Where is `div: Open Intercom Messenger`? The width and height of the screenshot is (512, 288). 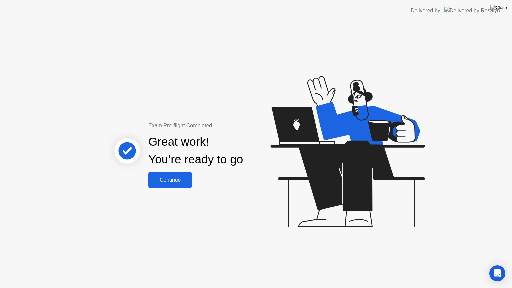
div: Open Intercom Messenger is located at coordinates (497, 273).